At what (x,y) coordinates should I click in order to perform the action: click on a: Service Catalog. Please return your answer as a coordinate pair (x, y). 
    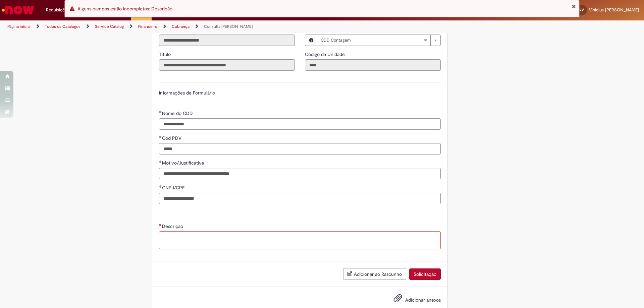
    Looking at the image, I should click on (109, 26).